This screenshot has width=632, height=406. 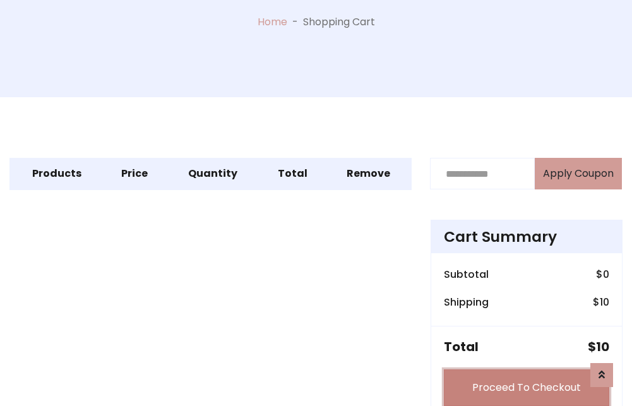 What do you see at coordinates (606, 274) in the screenshot?
I see `span: 0` at bounding box center [606, 274].